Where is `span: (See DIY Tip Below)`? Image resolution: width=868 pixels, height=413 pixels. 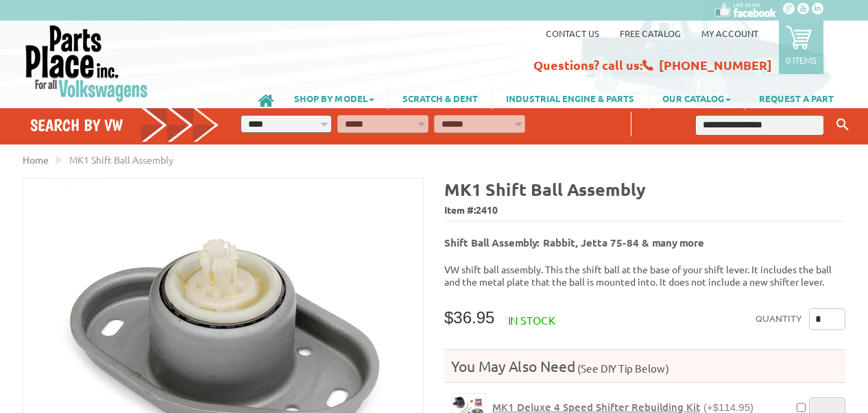
span: (See DIY Tip Below) is located at coordinates (622, 368).